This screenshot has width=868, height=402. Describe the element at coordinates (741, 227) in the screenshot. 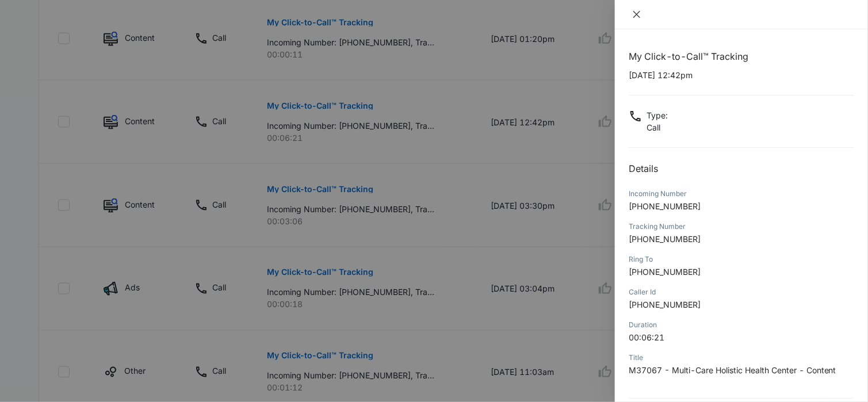

I see `div: Tracking Number` at that location.